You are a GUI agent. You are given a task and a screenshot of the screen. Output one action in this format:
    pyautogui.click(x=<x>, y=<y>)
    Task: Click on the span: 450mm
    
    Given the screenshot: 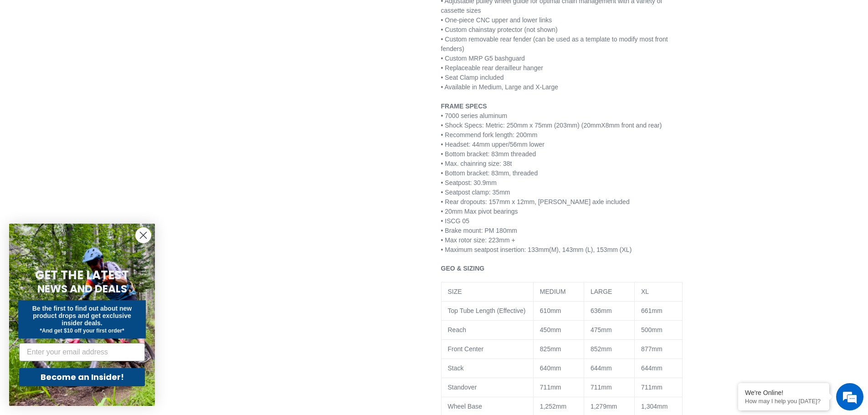 What is the action you would take?
    pyautogui.click(x=551, y=330)
    